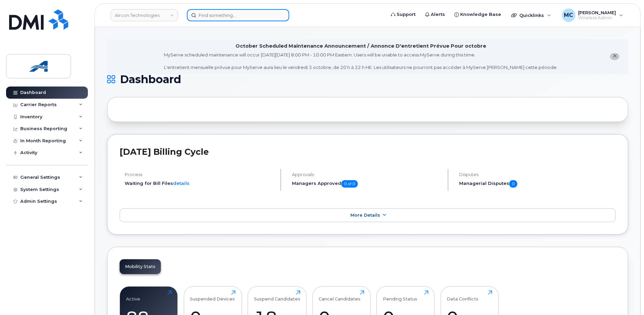 Image resolution: width=644 pixels, height=315 pixels. What do you see at coordinates (537, 174) in the screenshot?
I see `h4: Disputes` at bounding box center [537, 174].